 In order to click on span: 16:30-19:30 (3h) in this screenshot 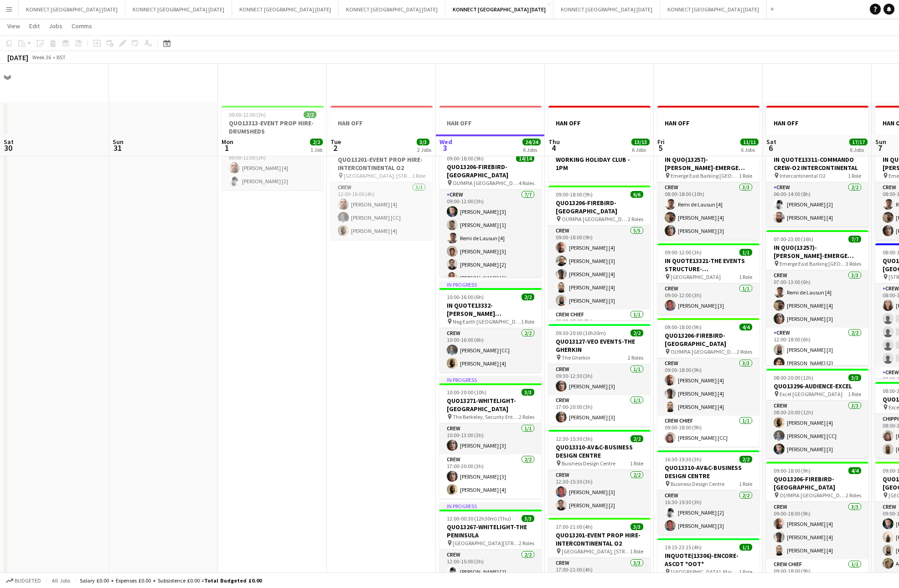, I will do `click(683, 459)`.